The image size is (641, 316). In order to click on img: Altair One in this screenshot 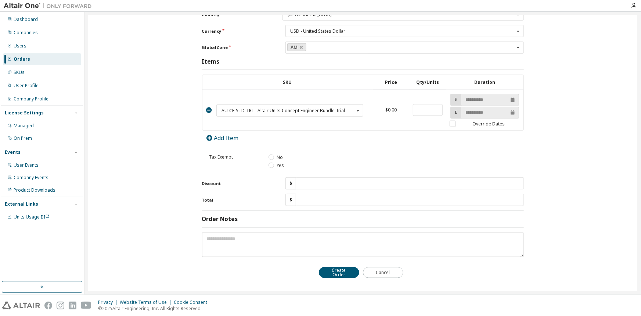, I will do `click(50, 6)`.